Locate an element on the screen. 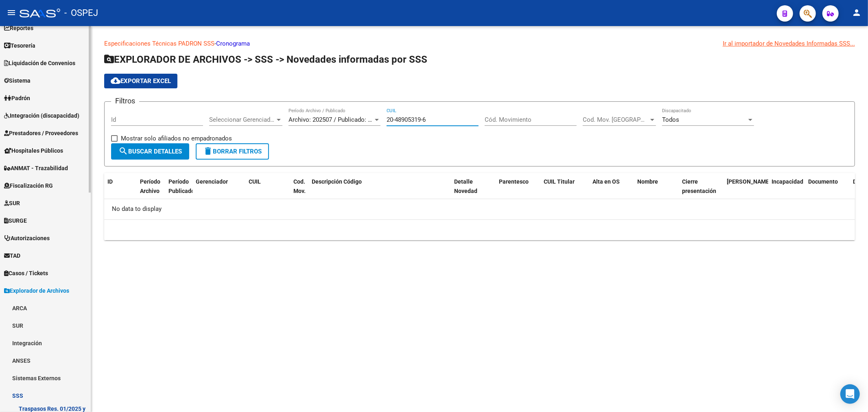 The height and width of the screenshot is (412, 868). span: Buscar Detalles is located at coordinates (150, 151).